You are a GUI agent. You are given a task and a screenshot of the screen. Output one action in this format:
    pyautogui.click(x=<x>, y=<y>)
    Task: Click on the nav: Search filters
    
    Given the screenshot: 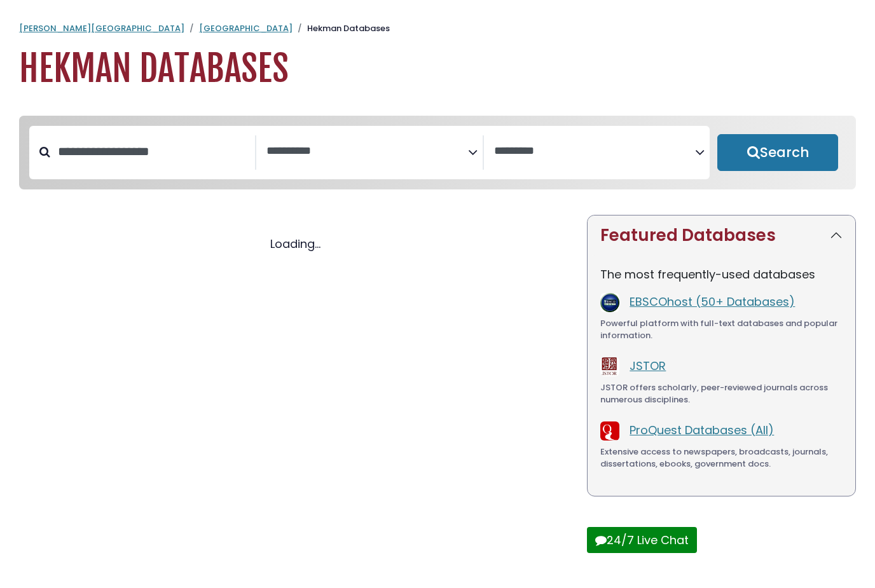 What is the action you would take?
    pyautogui.click(x=437, y=152)
    